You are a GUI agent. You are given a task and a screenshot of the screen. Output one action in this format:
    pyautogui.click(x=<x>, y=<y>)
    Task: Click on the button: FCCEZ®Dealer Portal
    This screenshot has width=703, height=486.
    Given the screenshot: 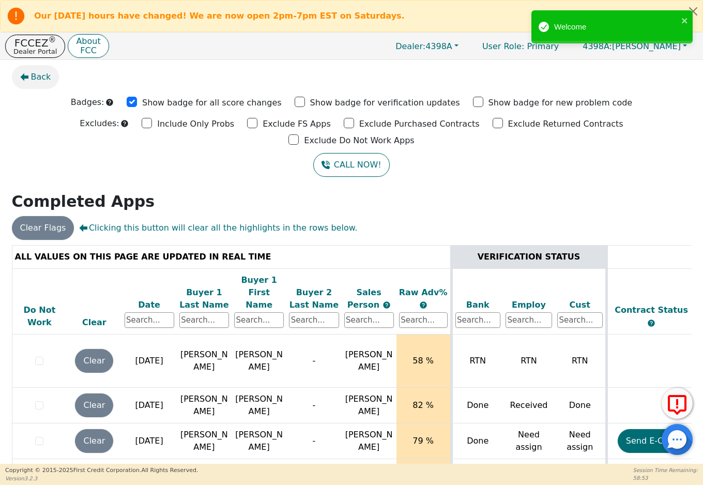 What is the action you would take?
    pyautogui.click(x=35, y=46)
    